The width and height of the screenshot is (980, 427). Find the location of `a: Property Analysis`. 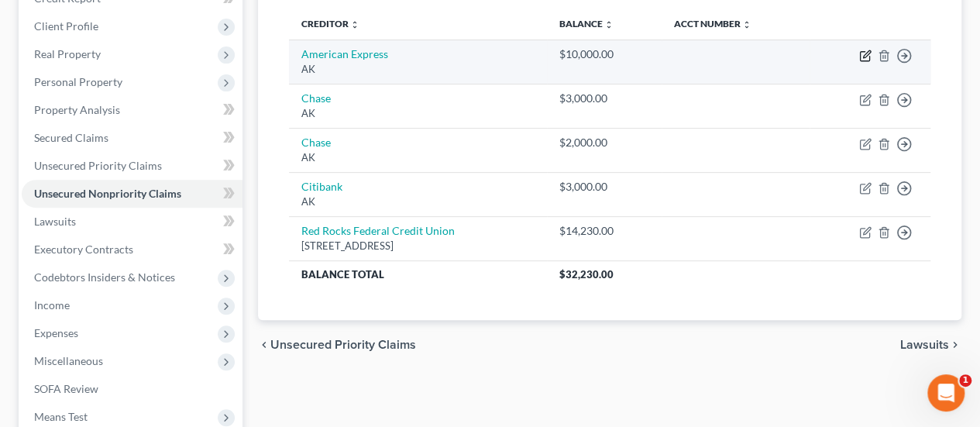

a: Property Analysis is located at coordinates (131, 110).